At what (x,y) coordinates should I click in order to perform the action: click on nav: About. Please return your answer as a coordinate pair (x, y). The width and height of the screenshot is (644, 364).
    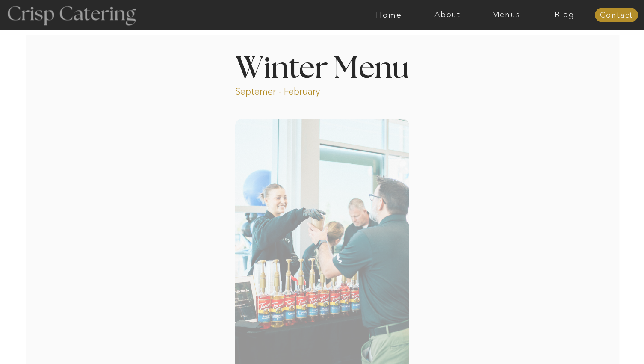
    Looking at the image, I should click on (448, 15).